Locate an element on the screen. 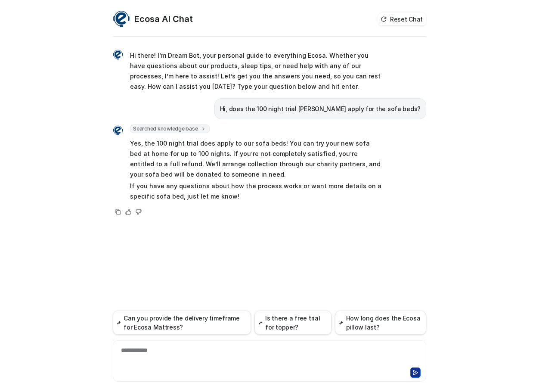 The height and width of the screenshot is (392, 539). button: Can you provide the delivery timeframe for Ecosa Mattress? is located at coordinates (182, 323).